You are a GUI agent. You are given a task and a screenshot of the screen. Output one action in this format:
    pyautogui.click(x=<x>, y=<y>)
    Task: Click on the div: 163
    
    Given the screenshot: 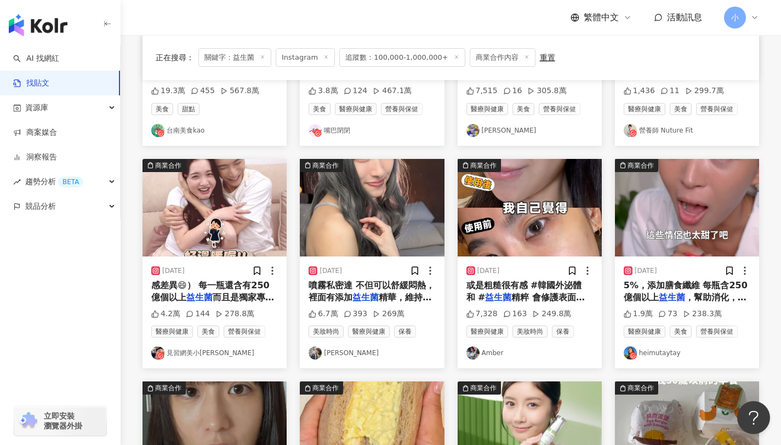 What is the action you would take?
    pyautogui.click(x=515, y=314)
    